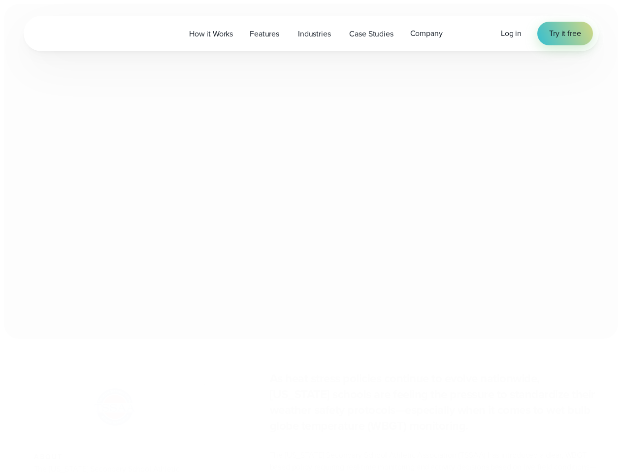 Image resolution: width=622 pixels, height=473 pixels. Describe the element at coordinates (565, 33) in the screenshot. I see `a: Try it free` at that location.